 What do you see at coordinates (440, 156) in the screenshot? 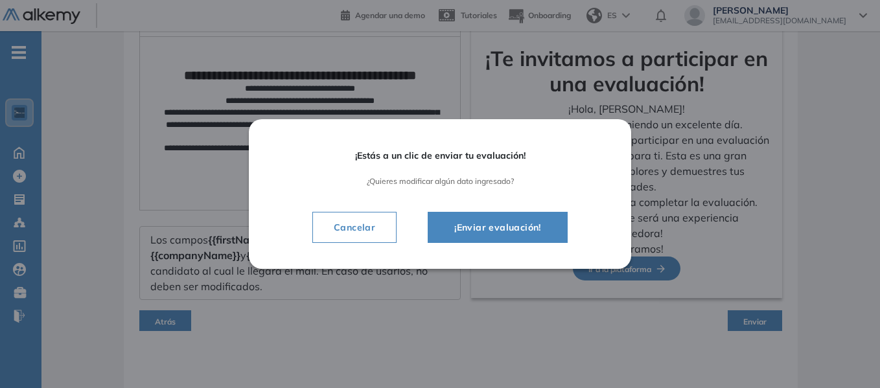
I see `span: ¡Estás a un clic de enviar tu evaluación!` at bounding box center [440, 156].